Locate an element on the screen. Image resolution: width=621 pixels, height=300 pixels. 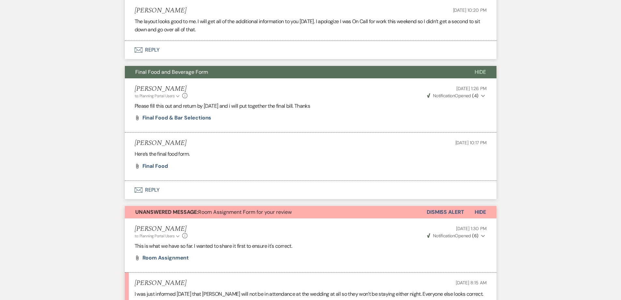
span: Room Assignment Form for your review is located at coordinates (213, 212).